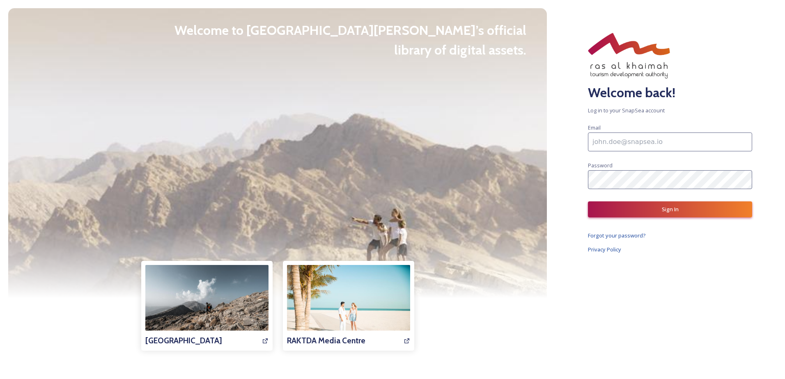  Describe the element at coordinates (349, 306) in the screenshot. I see `img: 7e8a814c-968e-46a8-ba33-ea04b7243a5d.jpg` at that location.